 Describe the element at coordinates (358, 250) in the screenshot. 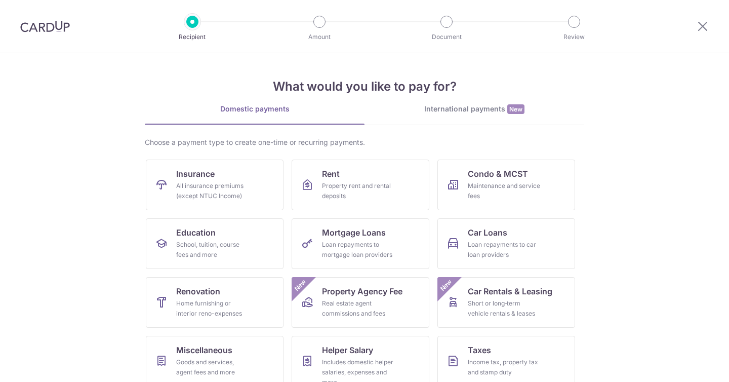

I see `div: Loan repayments to mortgage loan providers` at that location.